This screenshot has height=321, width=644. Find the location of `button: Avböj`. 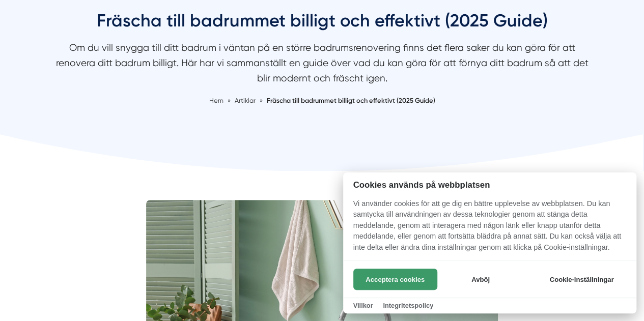

button: Avböj is located at coordinates (480, 279).